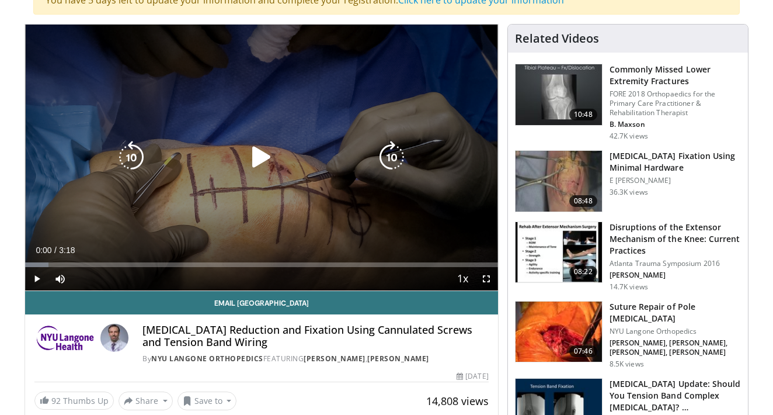 The image size is (773, 415). I want to click on h4: Related Videos, so click(557, 39).